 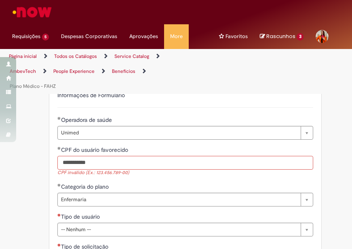 What do you see at coordinates (45, 37) in the screenshot?
I see `span: 5` at bounding box center [45, 37].